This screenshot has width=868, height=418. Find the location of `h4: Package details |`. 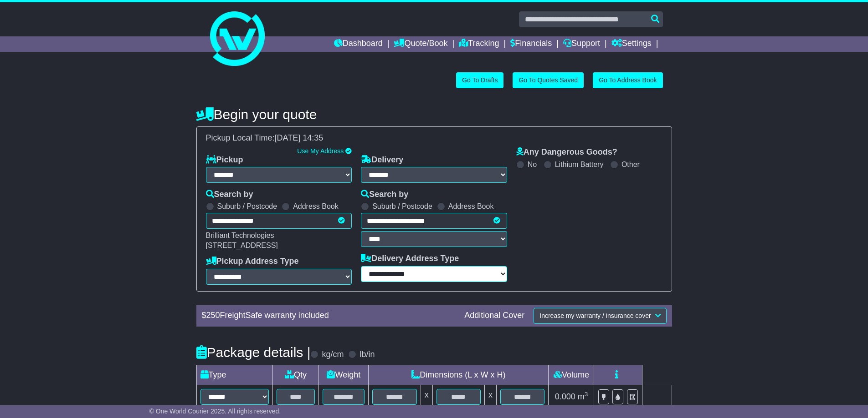

h4: Package details | is located at coordinates (253, 352).